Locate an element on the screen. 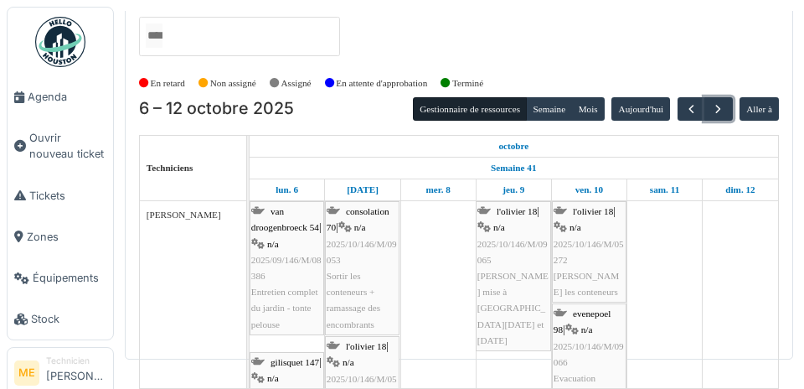  span: Tickets is located at coordinates (68, 195).